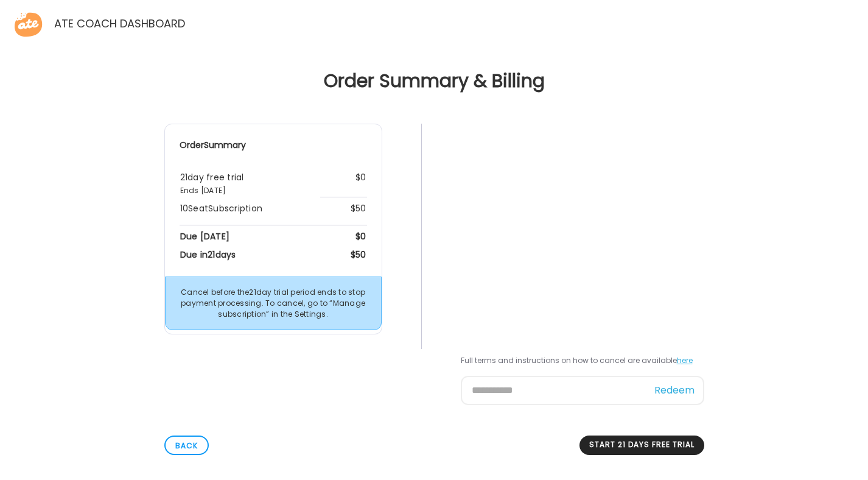 Image resolution: width=868 pixels, height=480 pixels. What do you see at coordinates (185, 209) in the screenshot?
I see `span: 10` at bounding box center [185, 209].